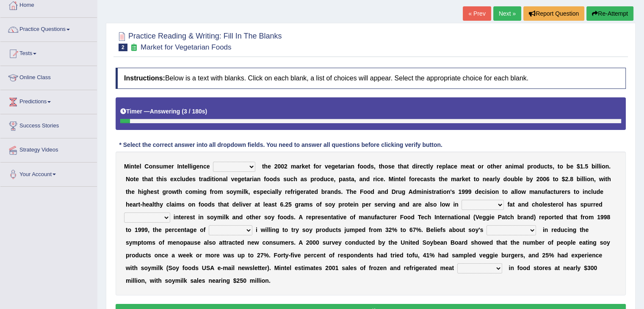  What do you see at coordinates (601, 179) in the screenshot?
I see `b: w` at bounding box center [601, 179].